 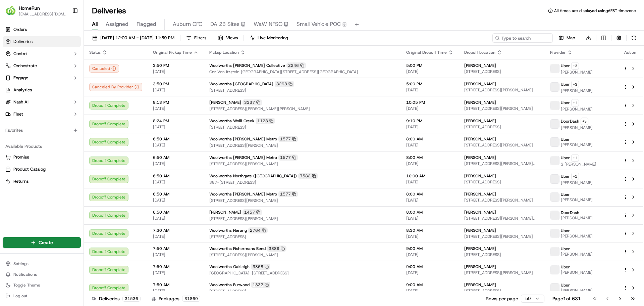 I want to click on span: Create, so click(x=46, y=243).